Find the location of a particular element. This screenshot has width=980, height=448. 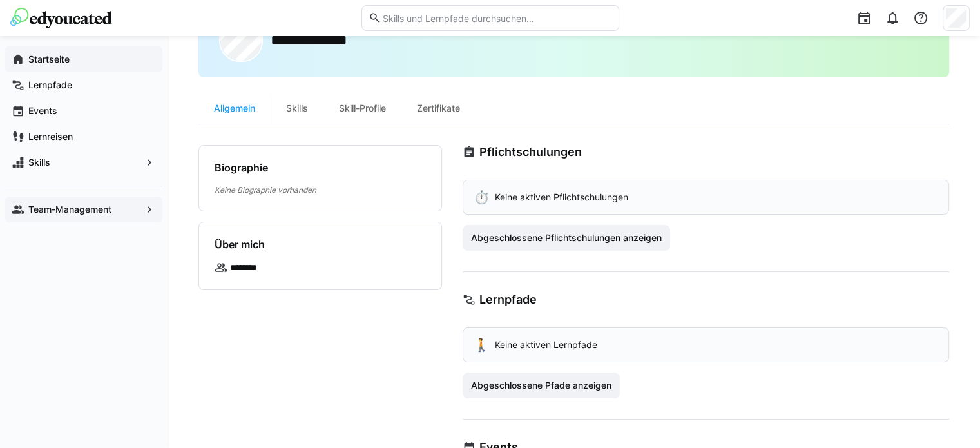

div: Skills is located at coordinates (297, 108).